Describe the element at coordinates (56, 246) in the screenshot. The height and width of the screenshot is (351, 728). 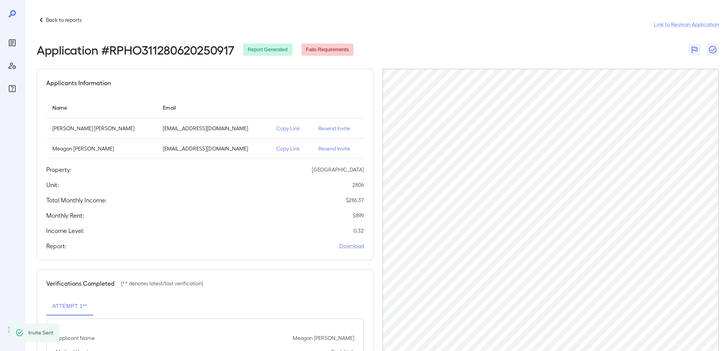
I see `h5: Report:` at that location.